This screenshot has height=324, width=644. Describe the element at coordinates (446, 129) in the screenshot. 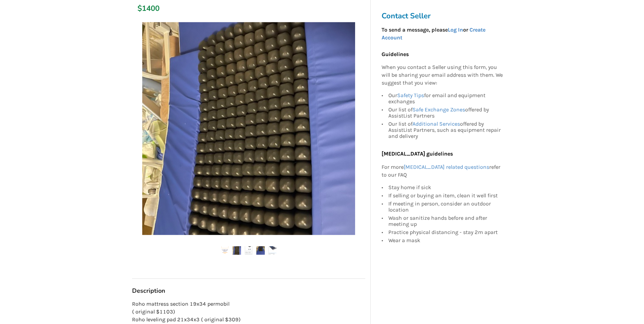

I see `div: Our list of offered by AssistList Partners, such as equipment repair and delivery` at that location.